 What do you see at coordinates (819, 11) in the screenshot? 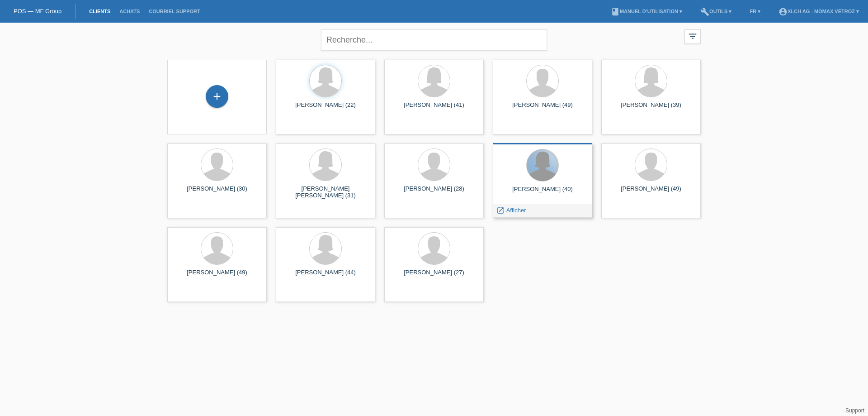
I see `a: account_circleXLCH AG - Mömax Vétroz ▾` at bounding box center [819, 11].